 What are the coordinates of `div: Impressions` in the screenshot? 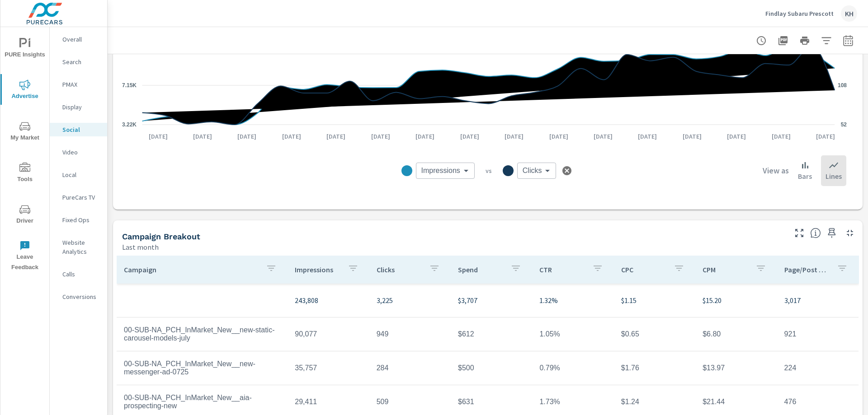 It's located at (445, 171).